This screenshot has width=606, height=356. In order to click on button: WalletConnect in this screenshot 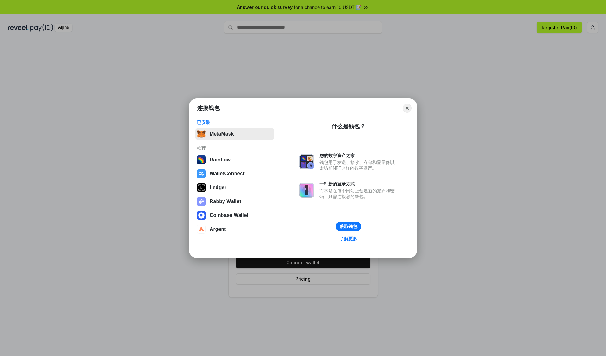, I will do `click(234, 174)`.